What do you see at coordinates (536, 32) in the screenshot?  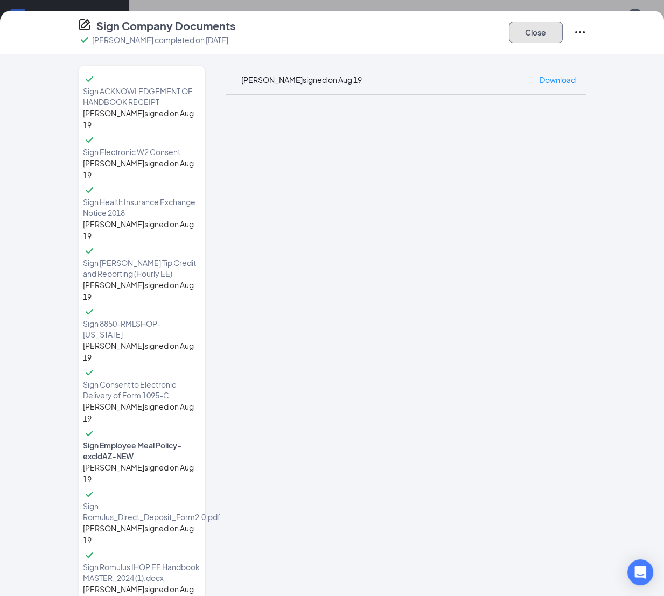 I see `button: Close` at bounding box center [536, 32].